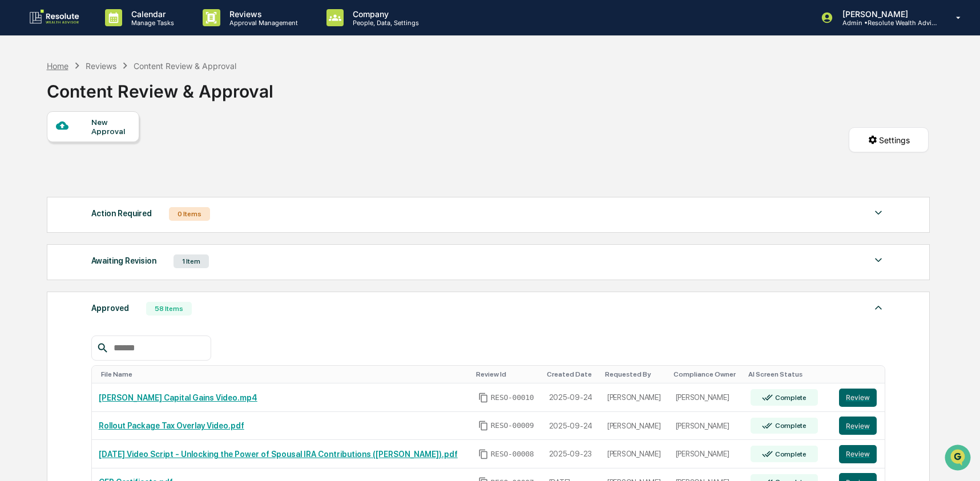  Describe the element at coordinates (101, 66) in the screenshot. I see `div: Reviews` at that location.